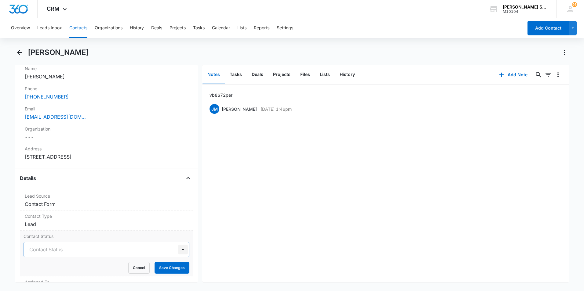 Image resolution: width=584 pixels, height=291 pixels. What do you see at coordinates (574, 5) in the screenshot?
I see `span: 95` at bounding box center [574, 5].